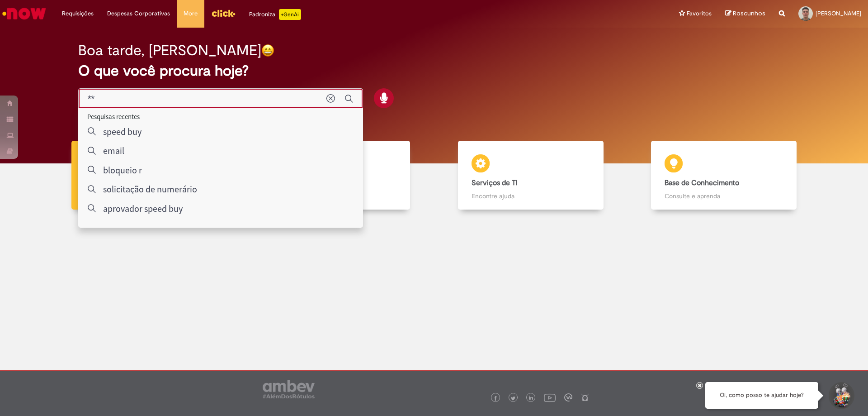  I want to click on span: Rascunhos, so click(749, 13).